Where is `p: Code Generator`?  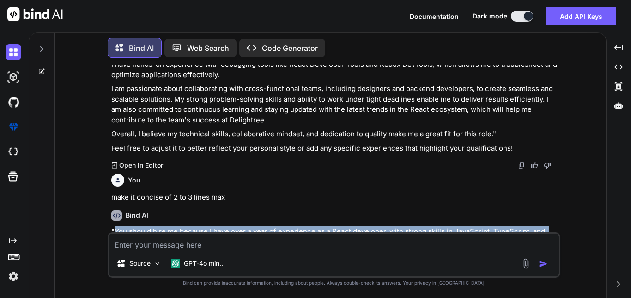
p: Code Generator is located at coordinates (290, 48).